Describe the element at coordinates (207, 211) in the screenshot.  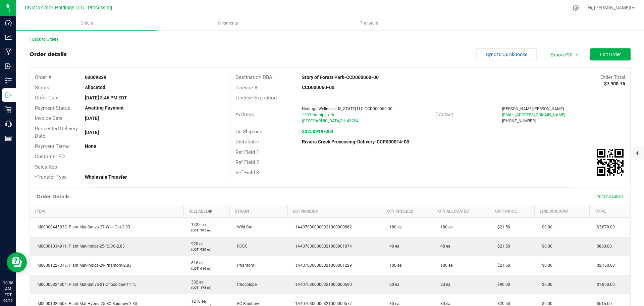
I see `th: Sellable` at that location.